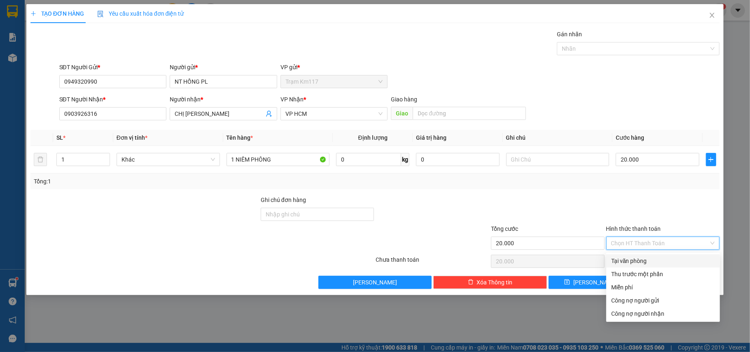 The width and height of the screenshot is (750, 352). I want to click on div: VP gửi, so click(334, 67).